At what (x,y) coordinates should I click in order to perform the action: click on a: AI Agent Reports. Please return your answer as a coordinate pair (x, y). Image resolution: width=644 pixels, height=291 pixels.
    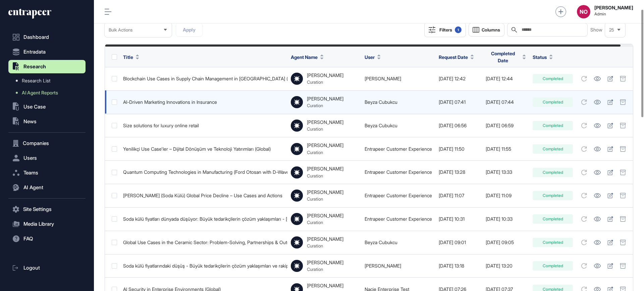
    Looking at the image, I should click on (49, 93).